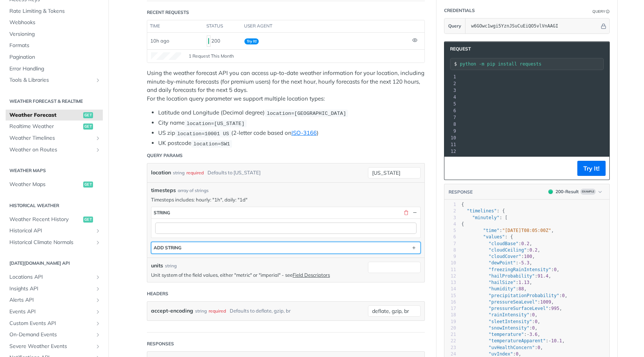 This screenshot has width=644, height=357. I want to click on div: 4, so click(450, 224).